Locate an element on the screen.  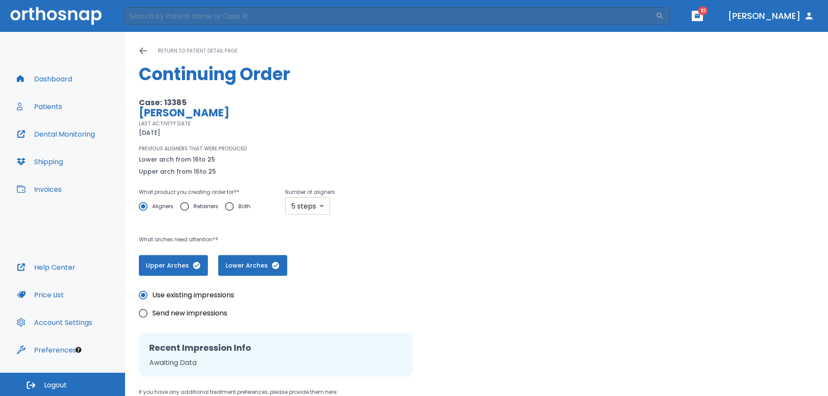
p: Number of aligners is located at coordinates (310, 192).